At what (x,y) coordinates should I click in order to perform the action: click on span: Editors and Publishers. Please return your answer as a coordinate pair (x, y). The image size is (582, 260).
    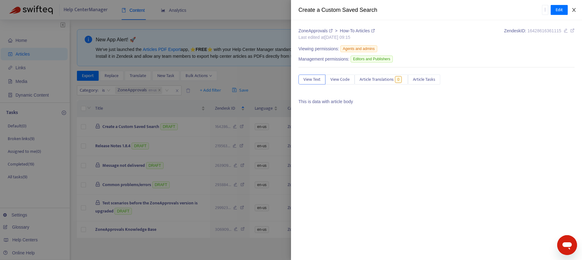
    Looking at the image, I should click on (372, 59).